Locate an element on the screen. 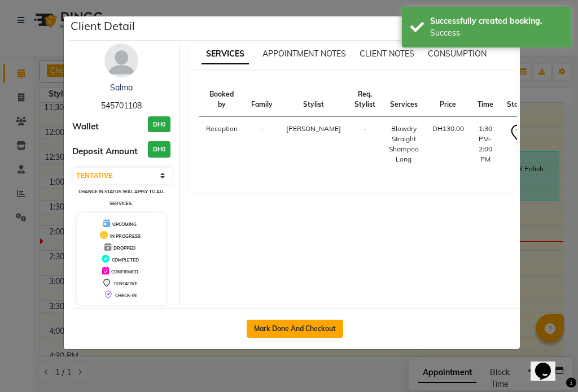 The image size is (578, 392). small: Change in status will apply to all services. is located at coordinates (121, 197).